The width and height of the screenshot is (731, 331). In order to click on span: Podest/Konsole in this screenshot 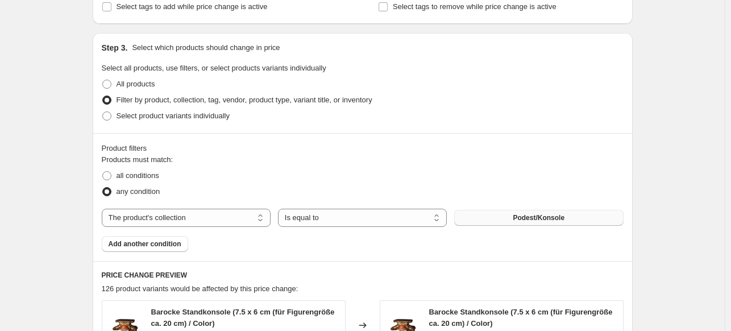, I will do `click(538, 218)`.